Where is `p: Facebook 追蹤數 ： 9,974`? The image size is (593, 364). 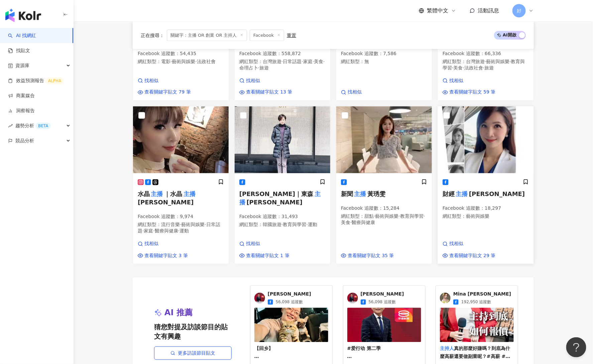 p: Facebook 追蹤數 ： 9,974 is located at coordinates (181, 217).